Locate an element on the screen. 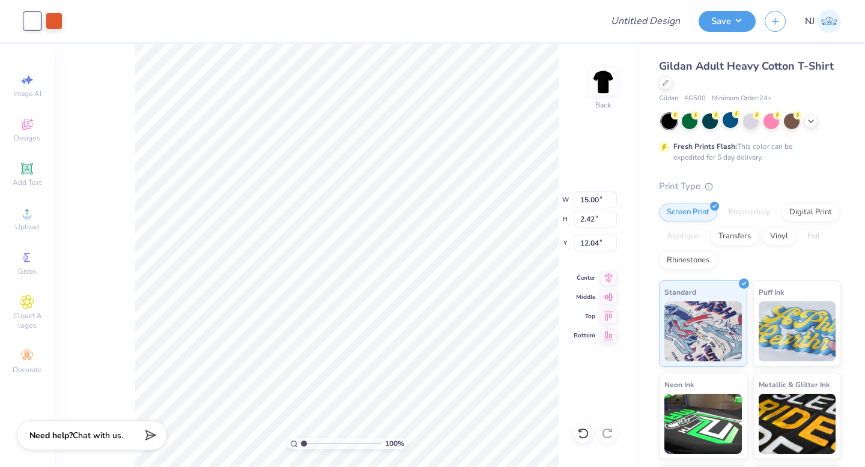  img: Back is located at coordinates (603, 82).